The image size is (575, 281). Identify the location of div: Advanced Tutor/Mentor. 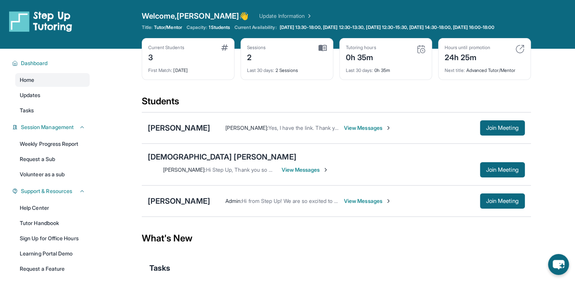
(485, 68).